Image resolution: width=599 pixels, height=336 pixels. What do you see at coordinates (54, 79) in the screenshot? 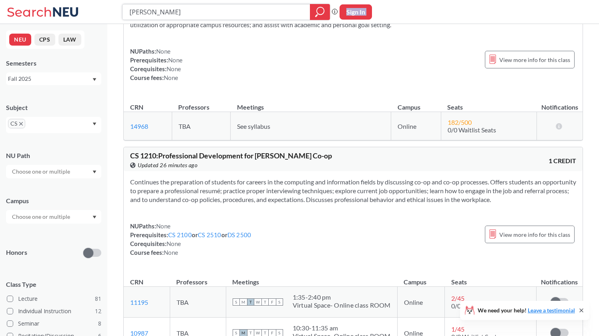
I see `div: Fall 2025Dropdown arrow` at bounding box center [54, 79].